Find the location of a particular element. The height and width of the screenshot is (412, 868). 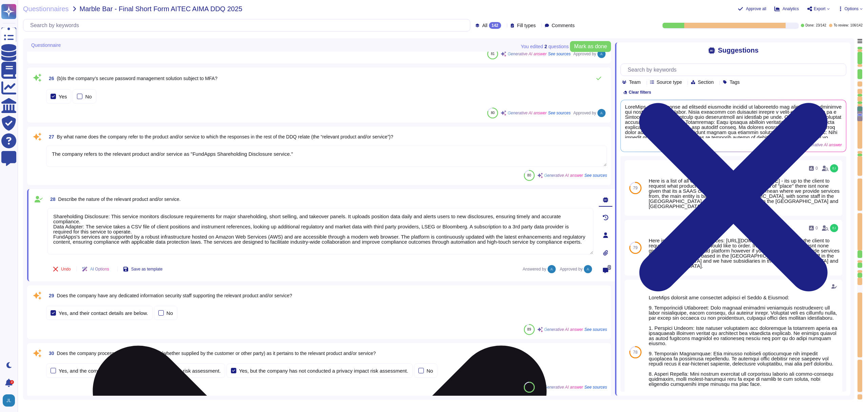

span: Approve all is located at coordinates (756, 9).